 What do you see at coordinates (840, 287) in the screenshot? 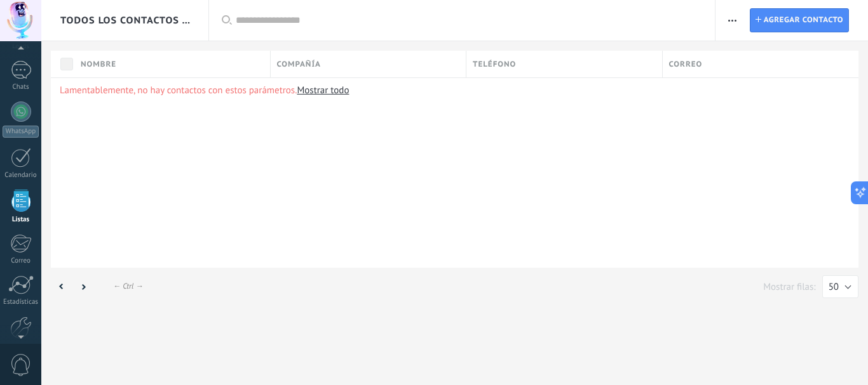
I see `button: 50` at bounding box center [840, 287].